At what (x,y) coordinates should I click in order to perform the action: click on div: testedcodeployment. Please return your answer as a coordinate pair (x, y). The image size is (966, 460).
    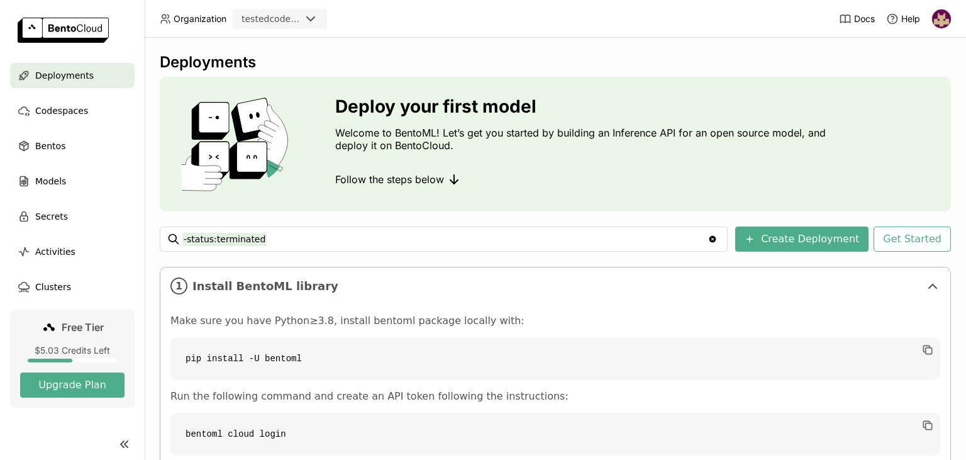
    Looking at the image, I should click on (271, 19).